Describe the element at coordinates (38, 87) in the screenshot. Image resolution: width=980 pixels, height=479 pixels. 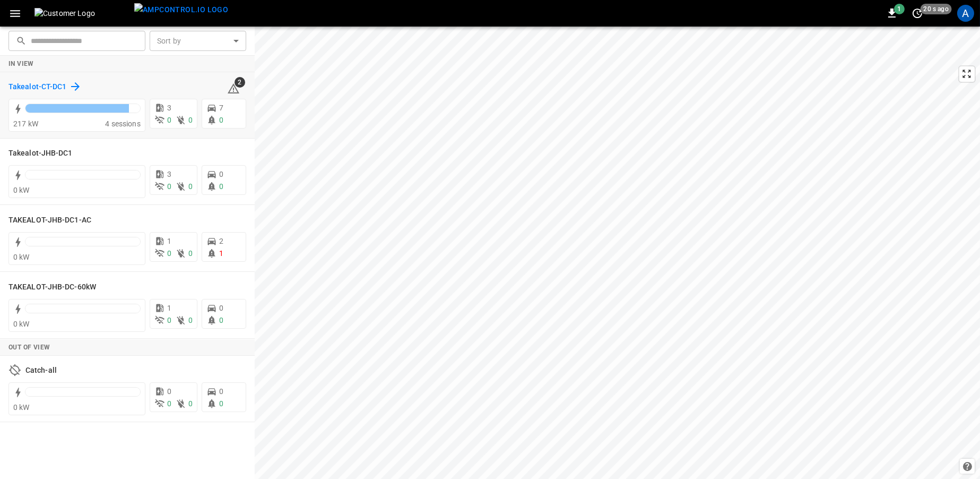
I see `h6: Takealot-CT-DC1` at that location.